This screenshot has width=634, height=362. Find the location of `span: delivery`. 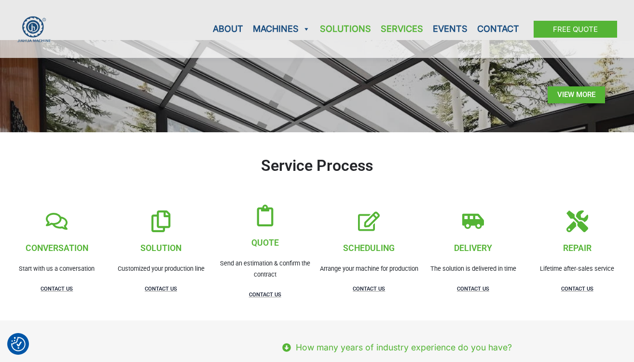

span: delivery is located at coordinates (473, 248).